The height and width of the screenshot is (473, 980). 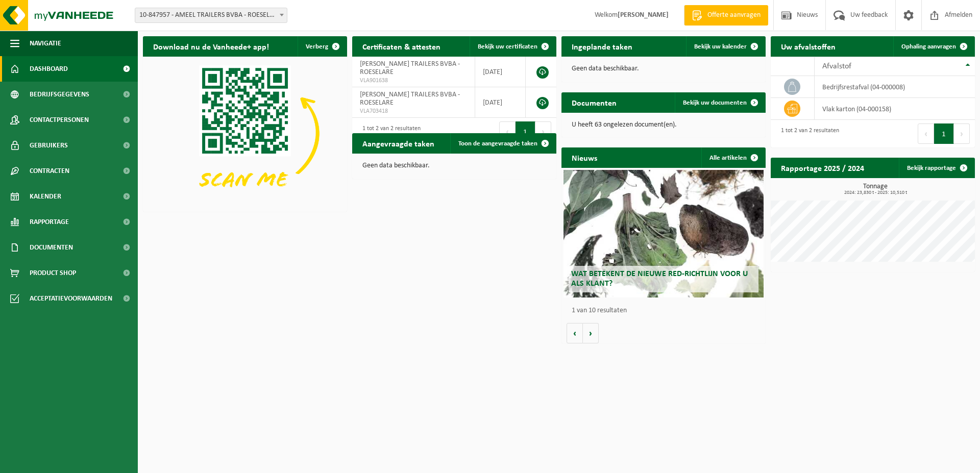 What do you see at coordinates (503, 143) in the screenshot?
I see `a: Toon de aangevraagde taken` at bounding box center [503, 143].